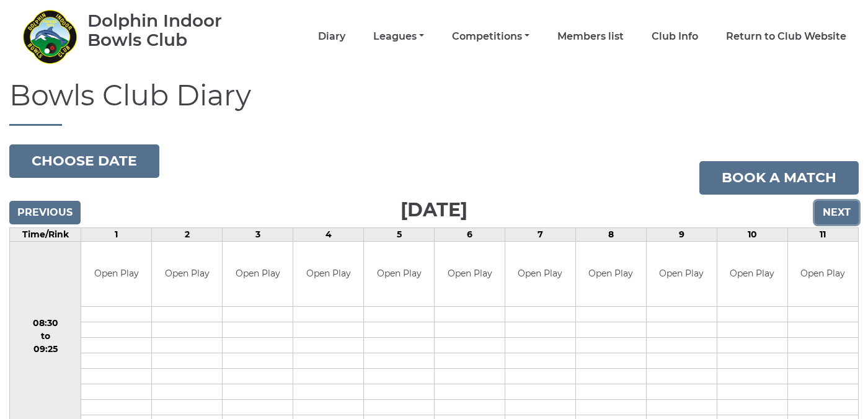  Describe the element at coordinates (172, 30) in the screenshot. I see `div: Dolphin Indoor Bowls Club` at that location.